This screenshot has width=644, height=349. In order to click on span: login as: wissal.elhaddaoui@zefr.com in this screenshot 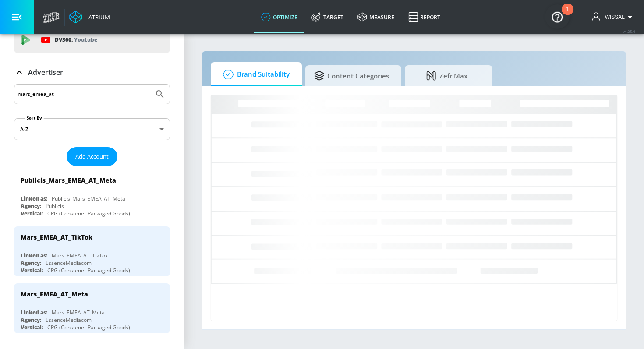, I will do `click(613, 17)`.